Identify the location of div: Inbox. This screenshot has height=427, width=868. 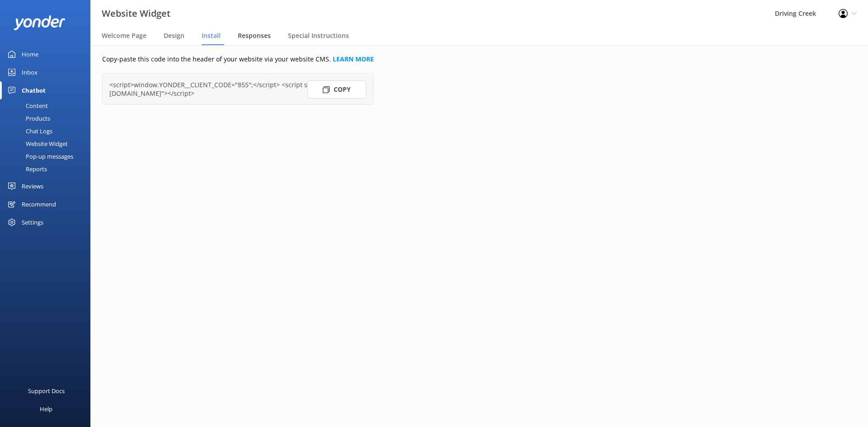
(29, 72).